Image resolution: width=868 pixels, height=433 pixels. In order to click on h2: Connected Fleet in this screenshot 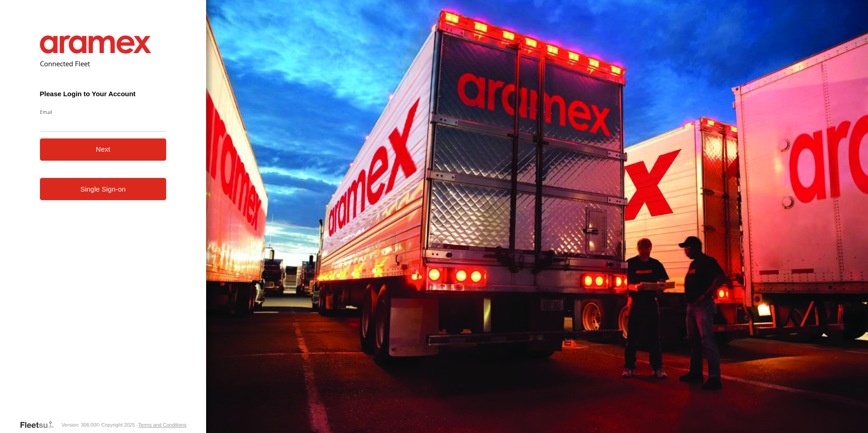, I will do `click(103, 63)`.